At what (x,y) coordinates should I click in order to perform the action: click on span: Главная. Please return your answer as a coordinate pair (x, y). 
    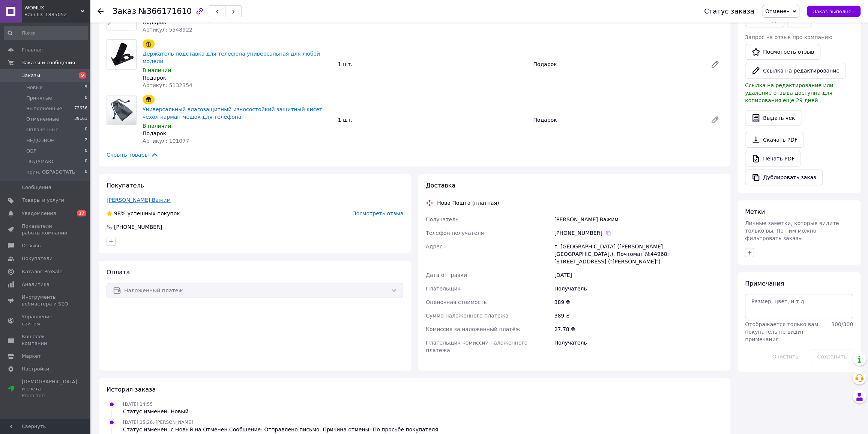
    Looking at the image, I should click on (32, 50).